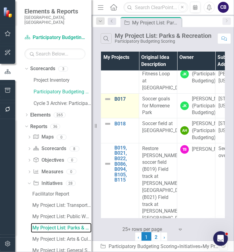 Image resolution: width=234 pixels, height=252 pixels. I want to click on a: B017, so click(125, 99).